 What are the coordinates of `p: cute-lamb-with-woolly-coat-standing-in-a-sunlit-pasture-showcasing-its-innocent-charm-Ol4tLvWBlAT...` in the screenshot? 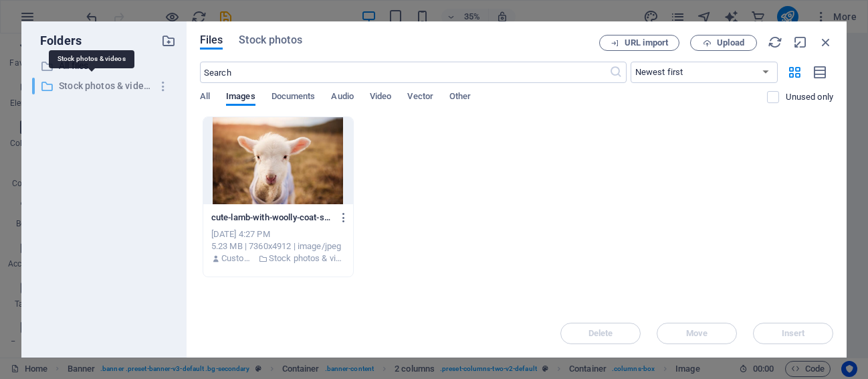 It's located at (271, 217).